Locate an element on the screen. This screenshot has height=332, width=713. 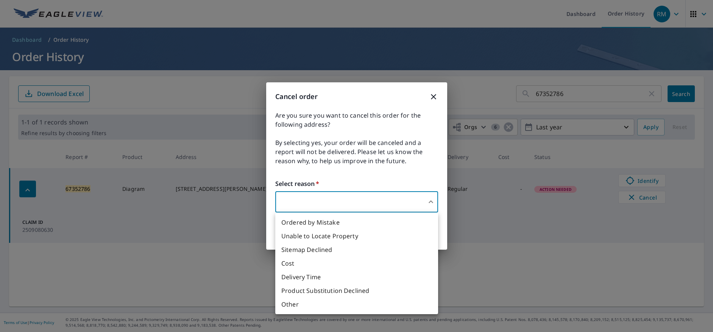
li: Delivery Time is located at coordinates (357, 277).